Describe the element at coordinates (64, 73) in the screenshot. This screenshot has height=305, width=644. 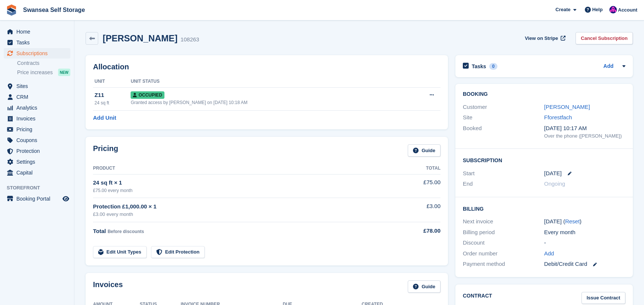
I see `div: NEW` at that location.